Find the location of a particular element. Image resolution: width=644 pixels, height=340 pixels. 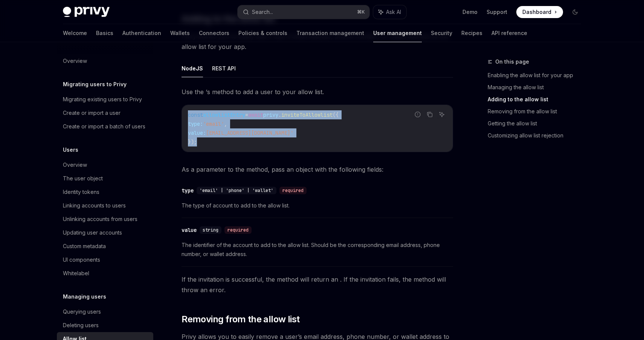

button: REST API is located at coordinates (224, 68).